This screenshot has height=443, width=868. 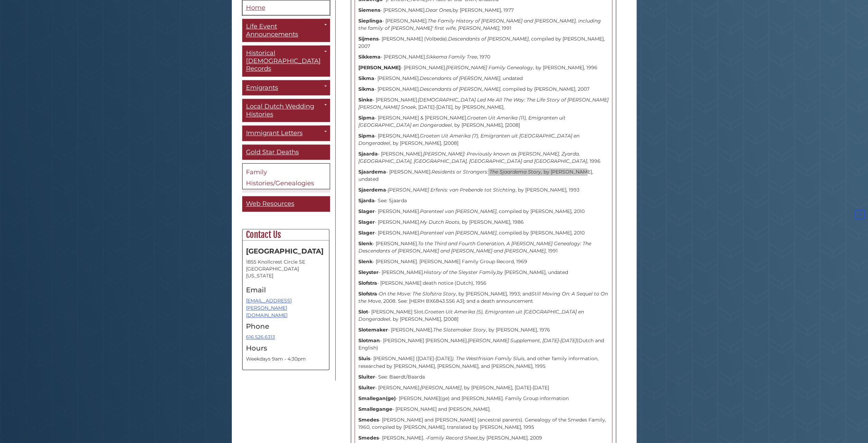 I want to click on a: Gold Star Deaths, so click(x=286, y=152).